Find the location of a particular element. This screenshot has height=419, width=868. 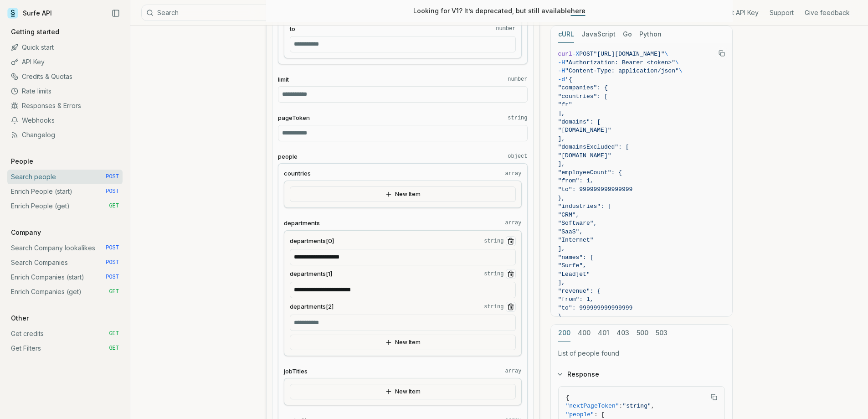

span: "countries": [ is located at coordinates (583, 96).